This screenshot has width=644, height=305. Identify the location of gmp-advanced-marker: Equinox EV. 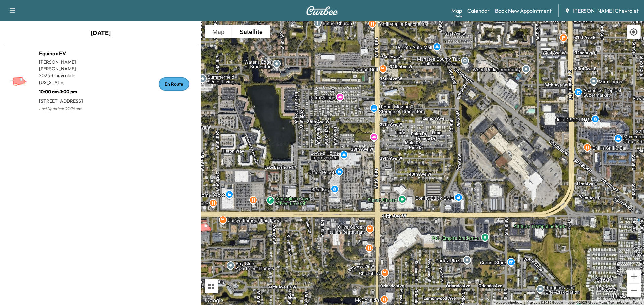
(205, 222).